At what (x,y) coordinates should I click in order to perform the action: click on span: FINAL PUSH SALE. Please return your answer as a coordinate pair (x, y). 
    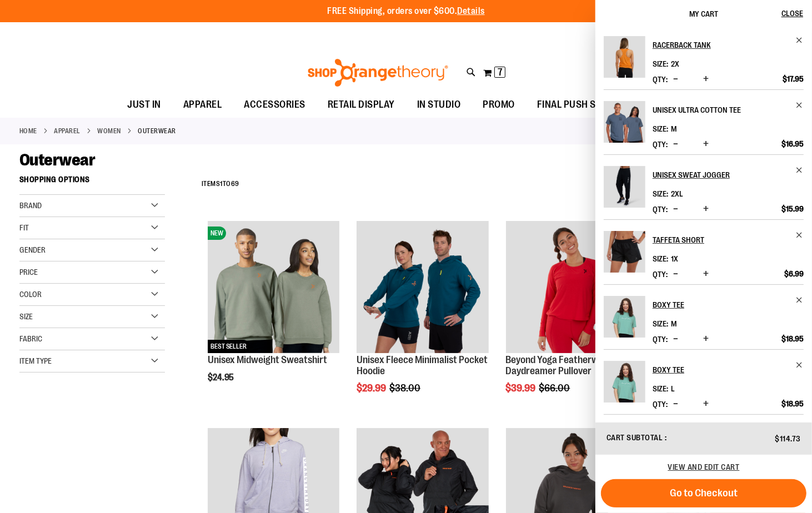
    Looking at the image, I should click on (574, 105).